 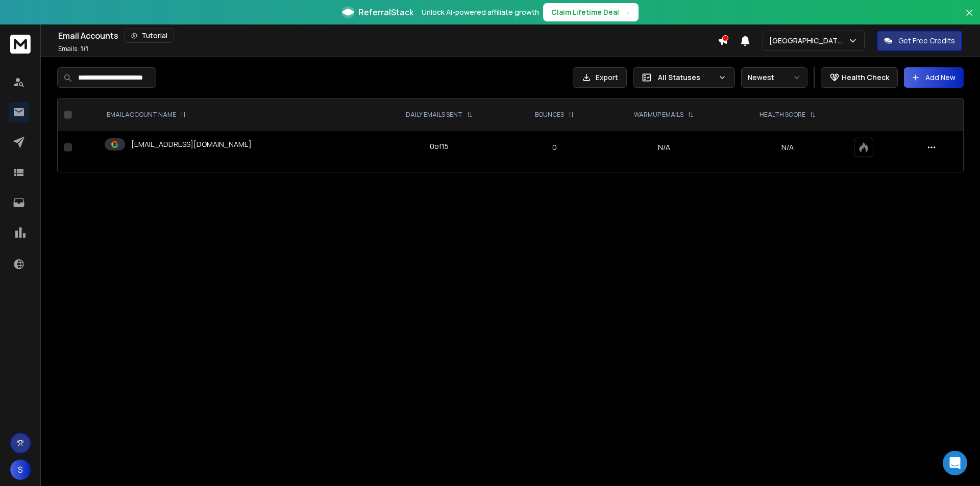 I want to click on span: 1 / 1, so click(x=84, y=48).